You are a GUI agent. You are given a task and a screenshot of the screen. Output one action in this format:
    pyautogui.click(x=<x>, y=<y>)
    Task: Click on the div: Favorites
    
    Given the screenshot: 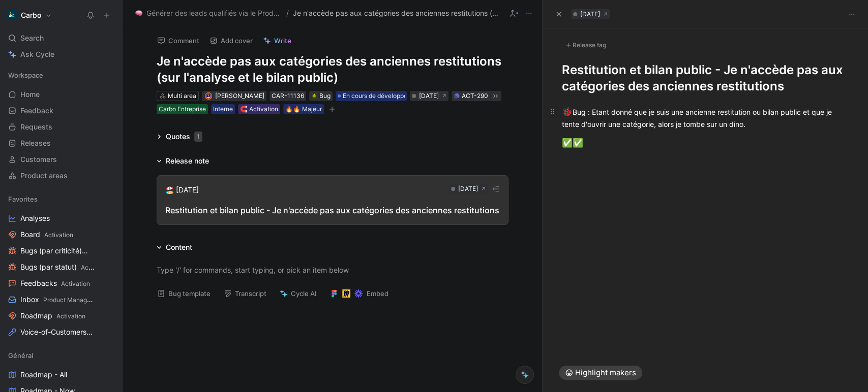 What is the action you would take?
    pyautogui.click(x=61, y=199)
    